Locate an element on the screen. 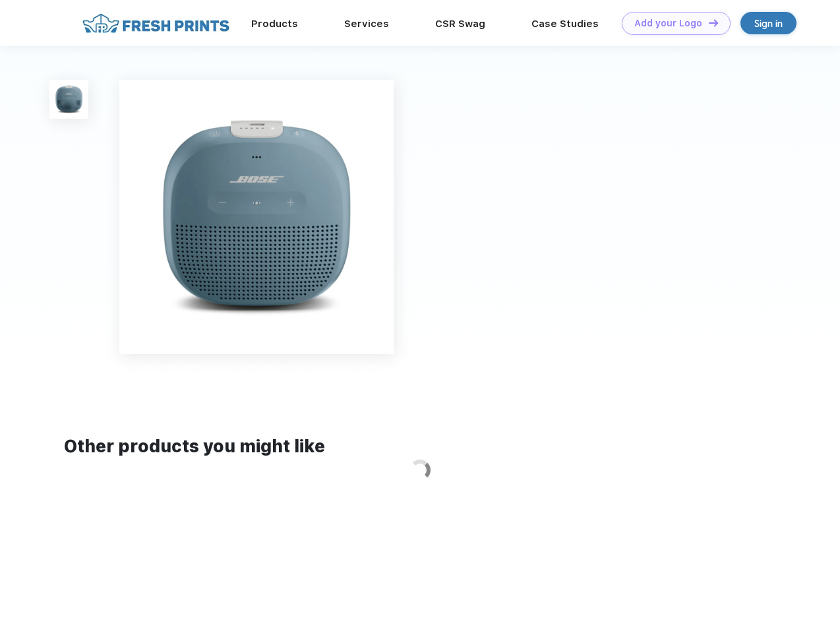 The image size is (840, 633). a: CSR Swag is located at coordinates (460, 24).